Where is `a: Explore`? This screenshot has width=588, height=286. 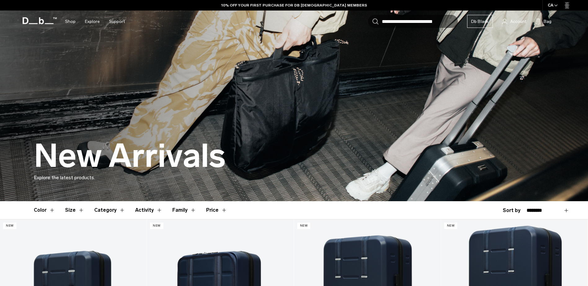
a: Explore is located at coordinates (92, 21).